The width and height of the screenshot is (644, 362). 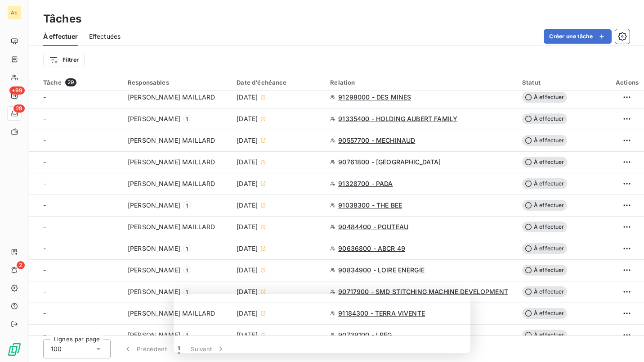 I want to click on span: Effectuées, so click(x=105, y=36).